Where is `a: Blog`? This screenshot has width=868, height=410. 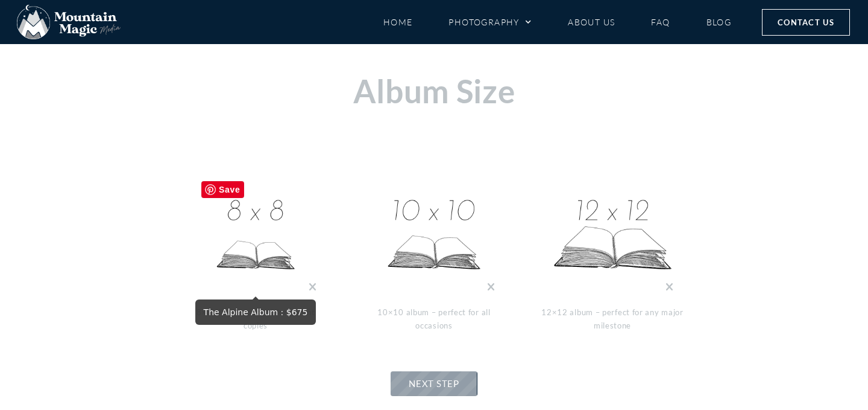
a: Blog is located at coordinates (719, 22).